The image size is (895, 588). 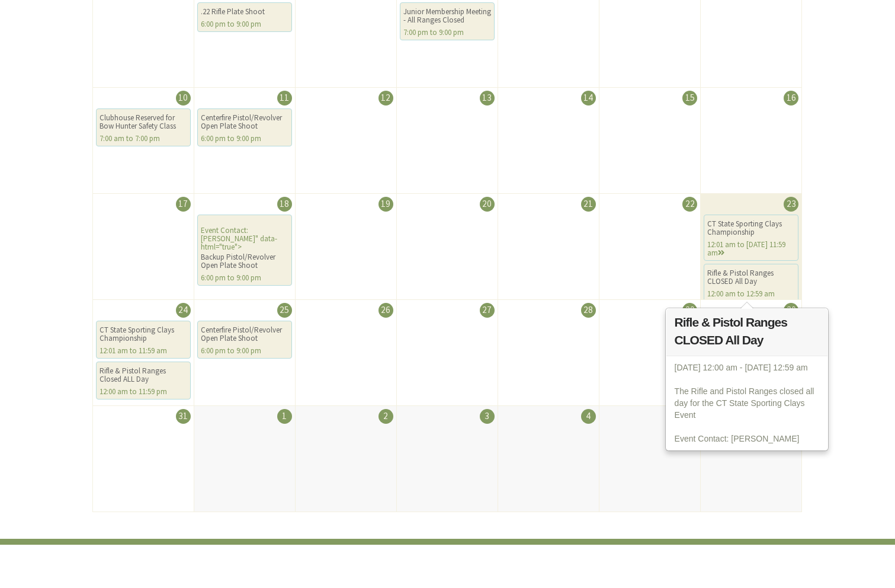 What do you see at coordinates (144, 375) in the screenshot?
I see `div: Rifle & Pistol Ranges Closed ALL Day` at bounding box center [144, 375].